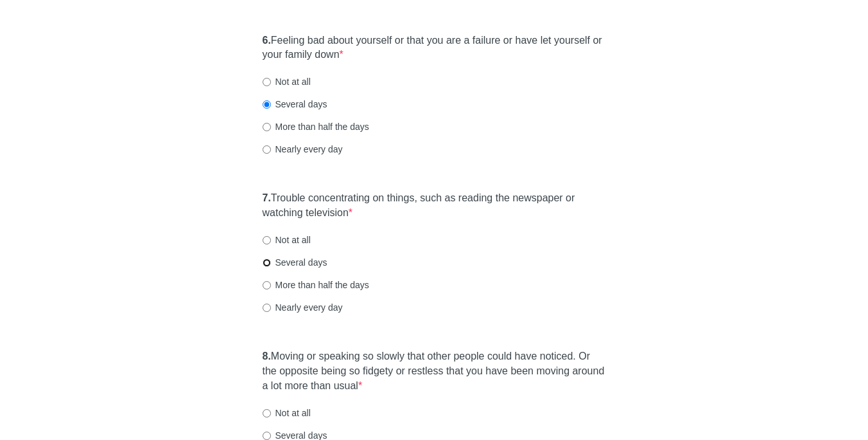 This screenshot has width=868, height=440. What do you see at coordinates (266, 197) in the screenshot?
I see `strong: 7.` at bounding box center [266, 197].